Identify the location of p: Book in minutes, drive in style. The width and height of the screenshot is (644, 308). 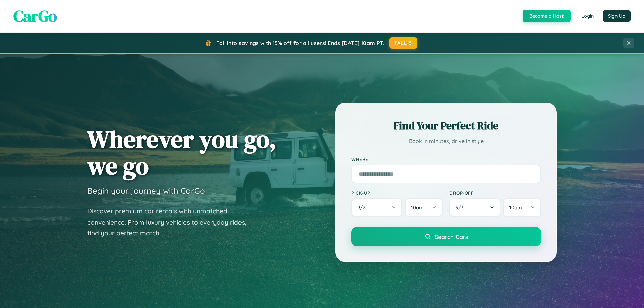
(446, 141).